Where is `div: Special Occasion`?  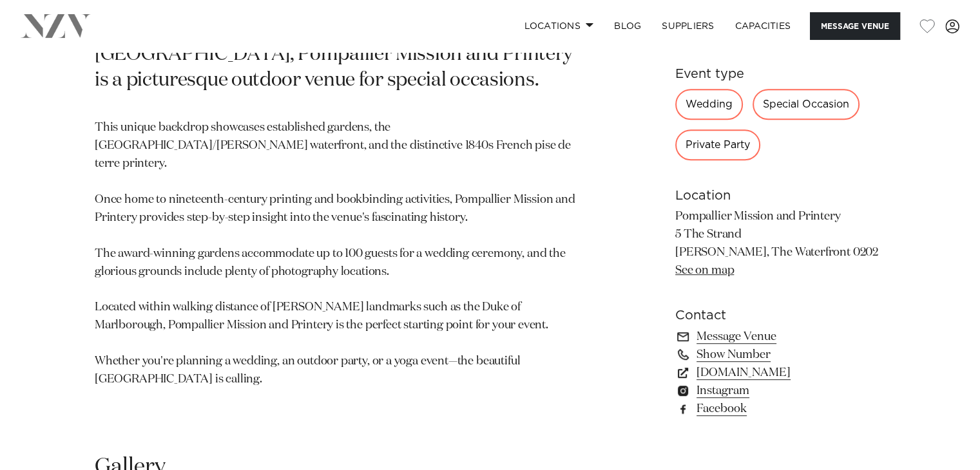 div: Special Occasion is located at coordinates (806, 104).